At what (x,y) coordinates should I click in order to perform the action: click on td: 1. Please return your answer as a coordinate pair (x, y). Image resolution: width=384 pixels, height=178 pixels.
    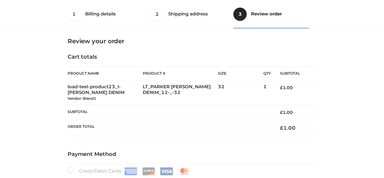
    Looking at the image, I should click on (267, 93).